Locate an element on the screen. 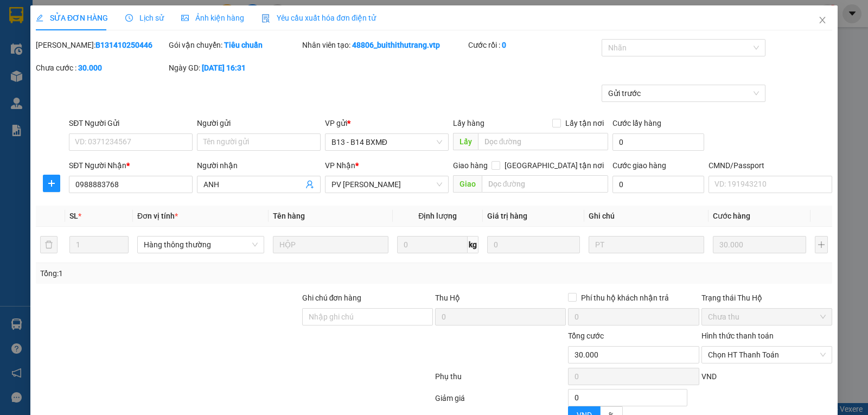 The height and width of the screenshot is (415, 868). b: 0 is located at coordinates (504, 45).